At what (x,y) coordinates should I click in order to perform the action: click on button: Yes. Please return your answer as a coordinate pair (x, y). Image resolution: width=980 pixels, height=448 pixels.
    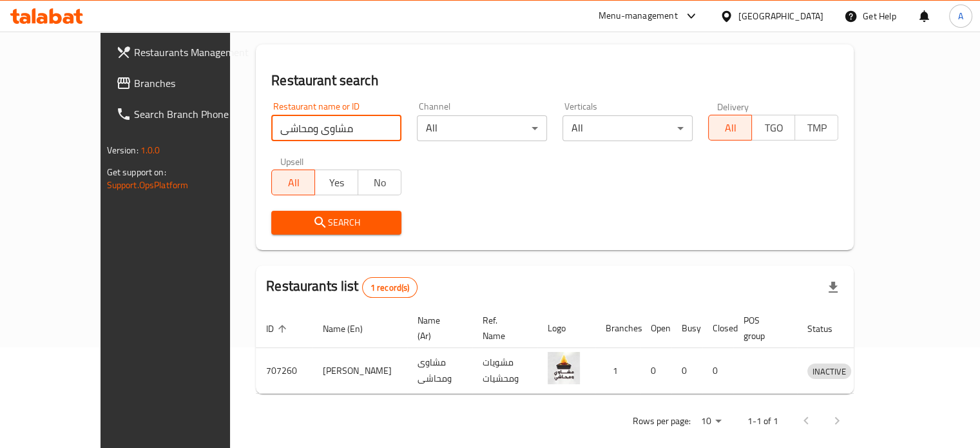
    Looking at the image, I should click on (336, 182).